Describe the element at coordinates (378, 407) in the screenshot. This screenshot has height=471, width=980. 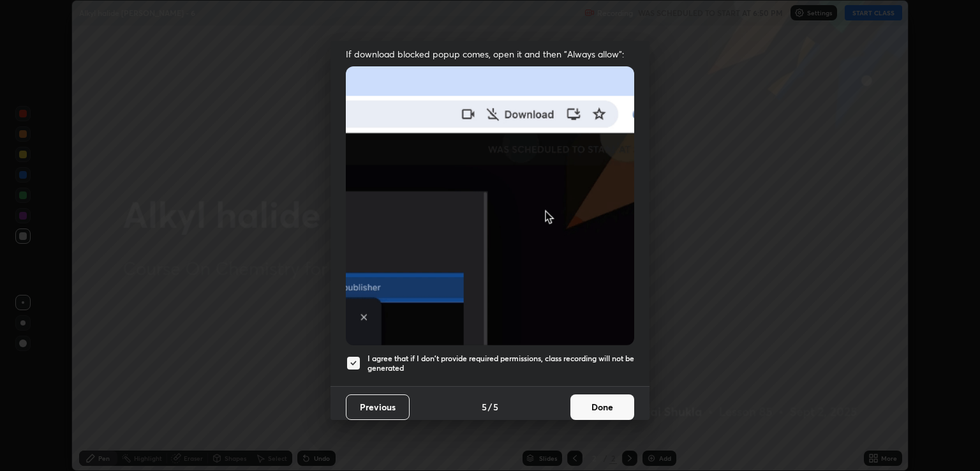
I see `button: Previous` at that location.